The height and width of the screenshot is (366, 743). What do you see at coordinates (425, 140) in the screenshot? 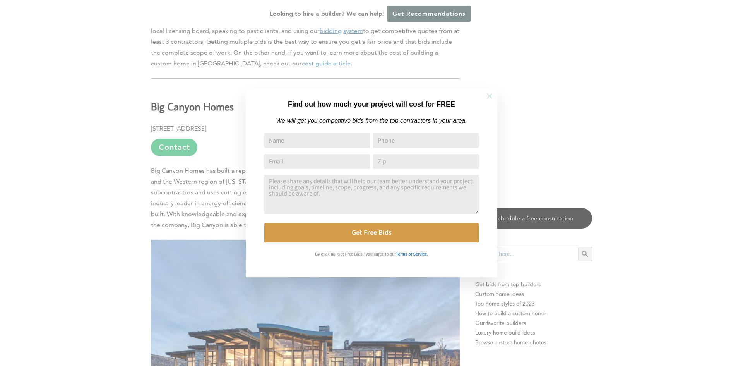
I see `input: Phone` at bounding box center [425, 140].